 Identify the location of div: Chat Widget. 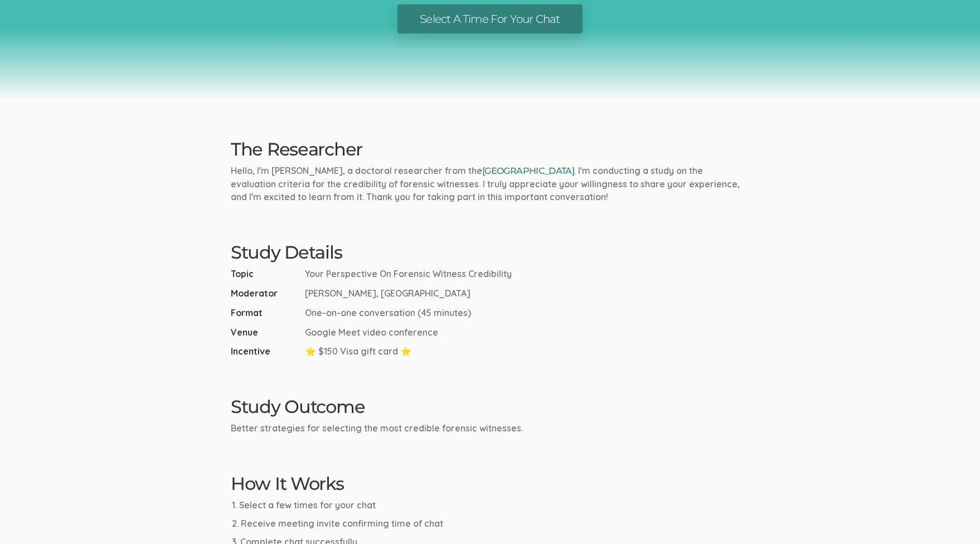
(952, 517).